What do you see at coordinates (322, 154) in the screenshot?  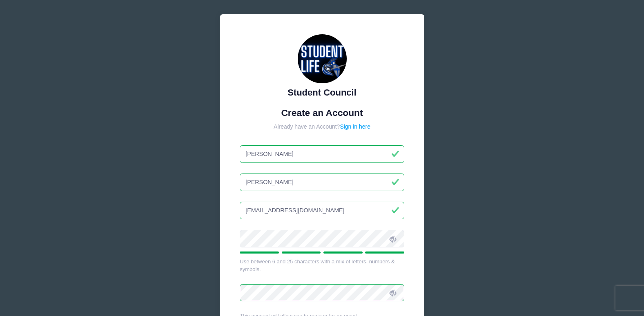 I see `input: First Name` at bounding box center [322, 154].